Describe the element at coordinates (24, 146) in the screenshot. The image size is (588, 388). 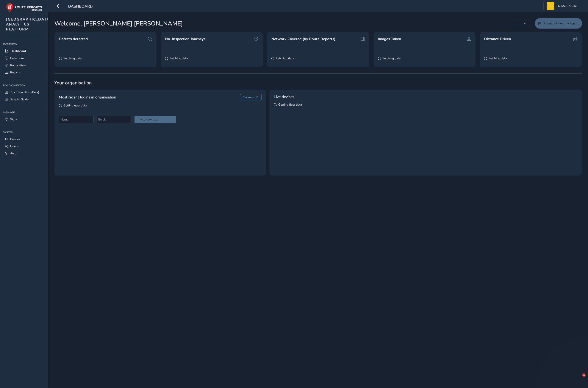
I see `a: Users` at that location.